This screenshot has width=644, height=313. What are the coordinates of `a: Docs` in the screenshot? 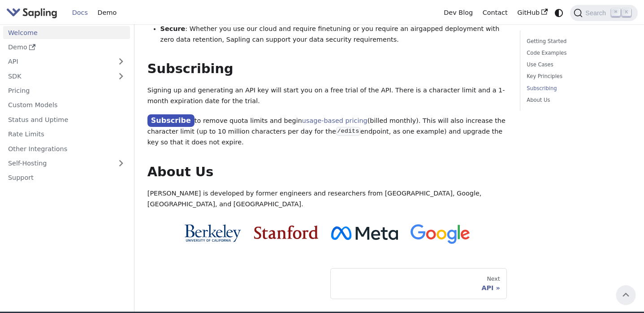 It's located at (80, 12).